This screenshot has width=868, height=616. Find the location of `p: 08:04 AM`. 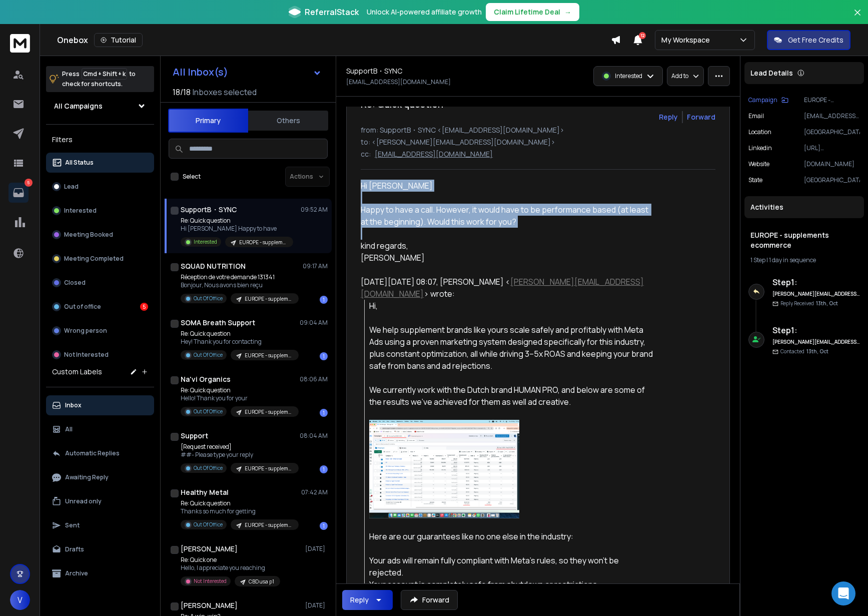

p: 08:04 AM is located at coordinates (313, 436).